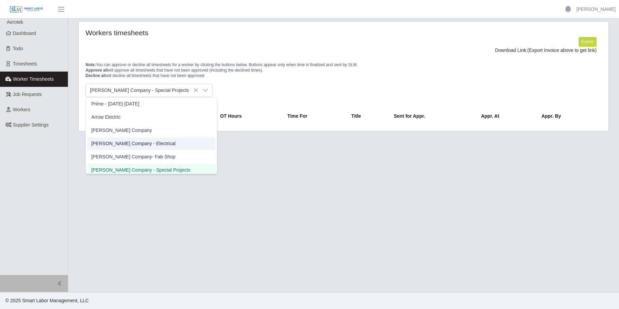 Image resolution: width=619 pixels, height=309 pixels. Describe the element at coordinates (47, 301) in the screenshot. I see `span: © 2025 Smart Labor Management, LLC` at that location.